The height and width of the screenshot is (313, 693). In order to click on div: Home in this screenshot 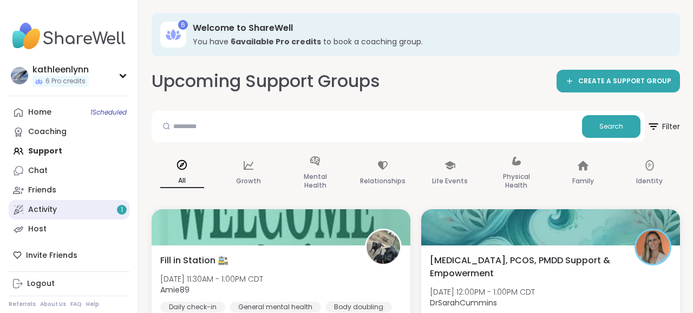, I will do `click(40, 113)`.